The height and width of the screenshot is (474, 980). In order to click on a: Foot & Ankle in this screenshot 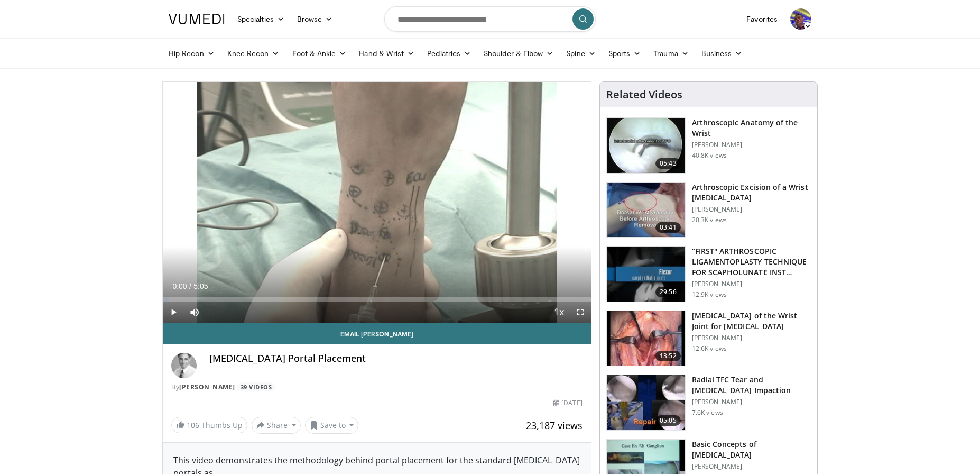, I will do `click(319, 53)`.